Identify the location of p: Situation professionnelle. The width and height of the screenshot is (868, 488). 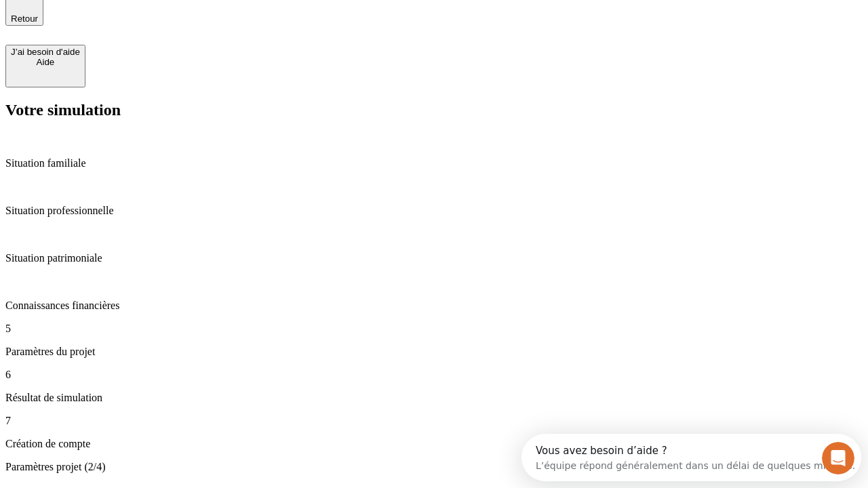
(434, 211).